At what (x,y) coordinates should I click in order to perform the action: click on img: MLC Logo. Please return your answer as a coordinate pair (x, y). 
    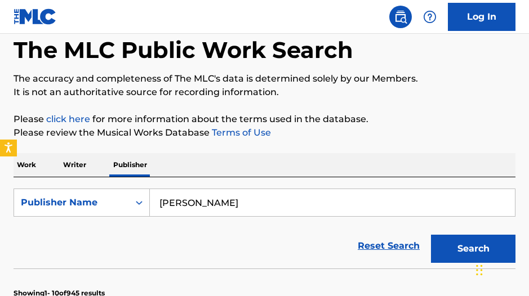
    Looking at the image, I should click on (35, 16).